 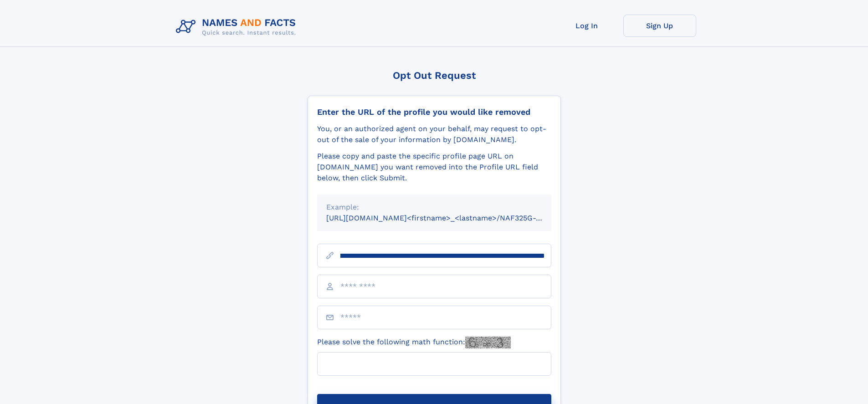 I want to click on a: Log In, so click(x=587, y=25).